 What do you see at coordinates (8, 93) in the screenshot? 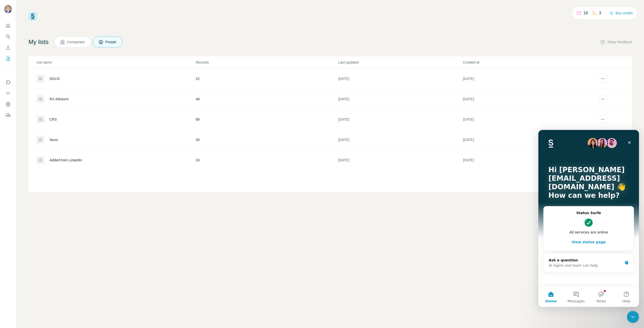
I see `button: Use Surfe API` at bounding box center [8, 93].